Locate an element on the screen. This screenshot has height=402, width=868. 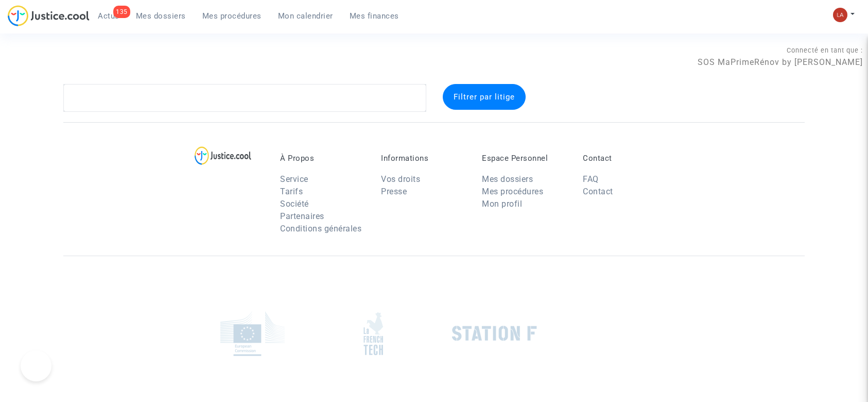
a: Partenaires is located at coordinates (302, 216).